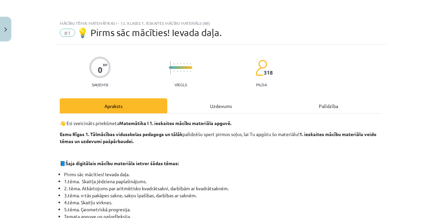 This screenshot has width=442, height=218. Describe the element at coordinates (175, 123) in the screenshot. I see `b: Matemātika I 1. ieskaites mācību materiāla apguvē.` at that location.